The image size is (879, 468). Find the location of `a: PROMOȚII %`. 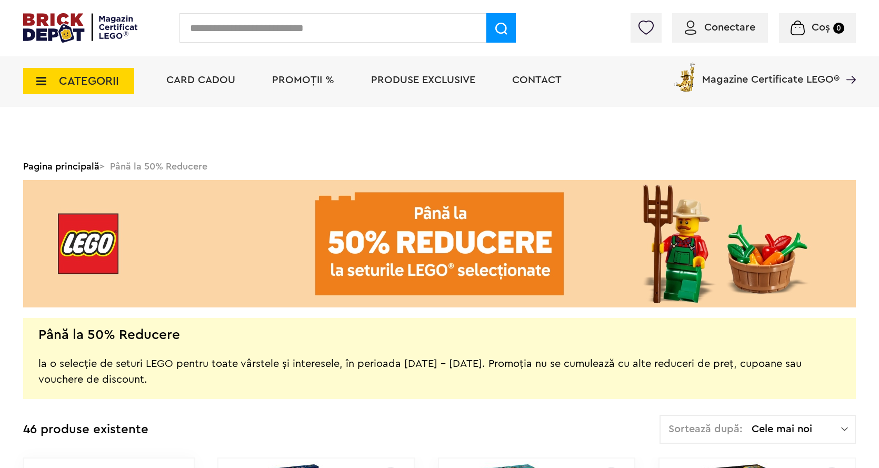

a: PROMOȚII % is located at coordinates (303, 80).